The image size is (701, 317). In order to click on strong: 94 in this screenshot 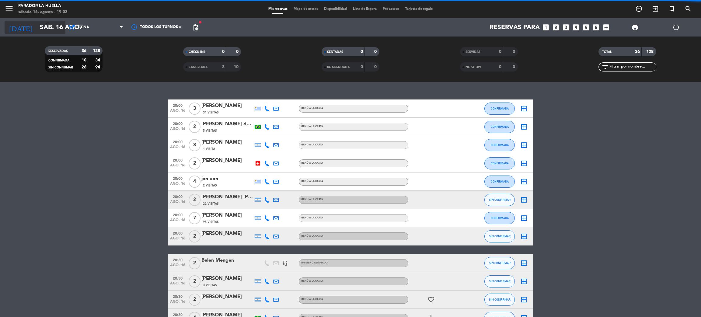, I will do `click(98, 67)`.